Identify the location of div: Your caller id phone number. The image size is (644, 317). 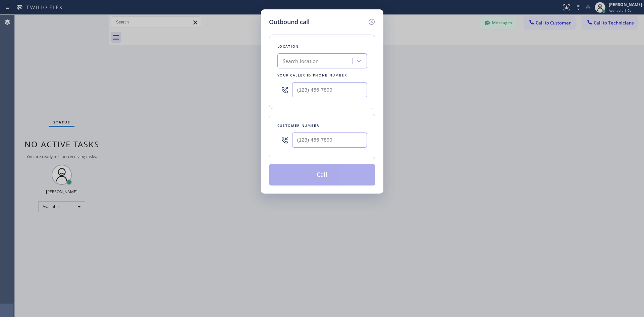
(322, 75).